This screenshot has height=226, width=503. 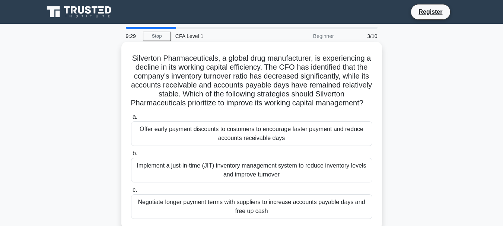 I want to click on span: c., so click(x=135, y=189).